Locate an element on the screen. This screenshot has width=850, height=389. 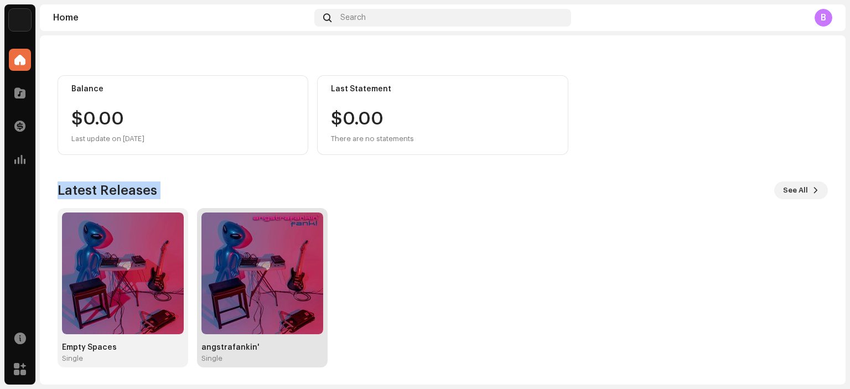
img: 4d355f5d-9311-46a2-b30d-525bdb8252bf is located at coordinates (20, 20).